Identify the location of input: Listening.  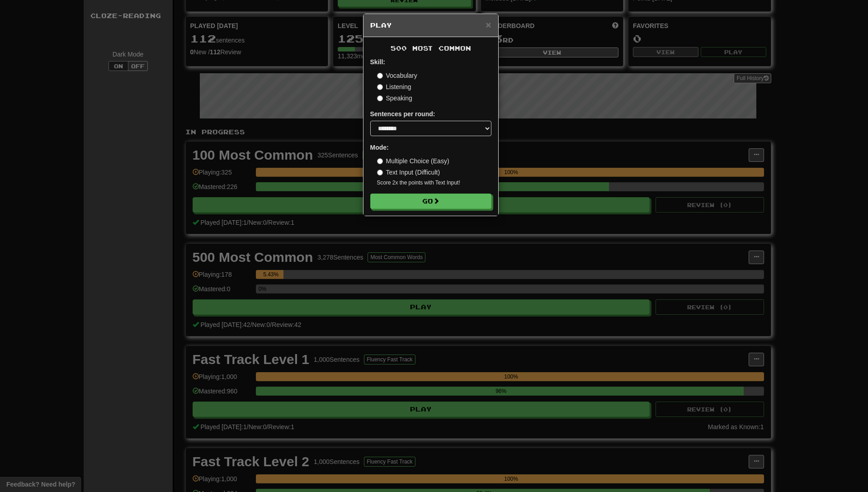
(380, 86).